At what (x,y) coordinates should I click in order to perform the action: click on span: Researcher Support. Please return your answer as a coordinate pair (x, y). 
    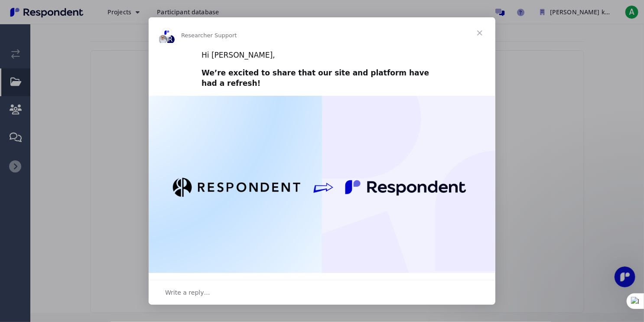
    Looking at the image, I should click on (209, 35).